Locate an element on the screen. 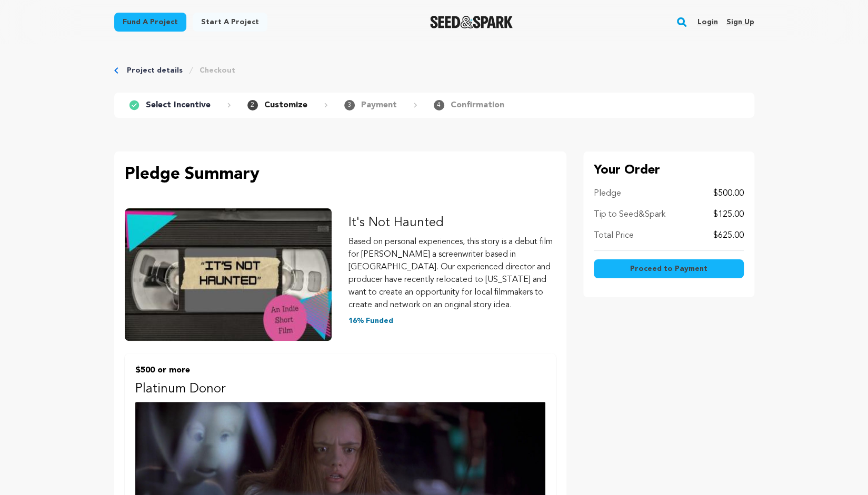 This screenshot has width=868, height=495. p: $125.00 is located at coordinates (729, 215).